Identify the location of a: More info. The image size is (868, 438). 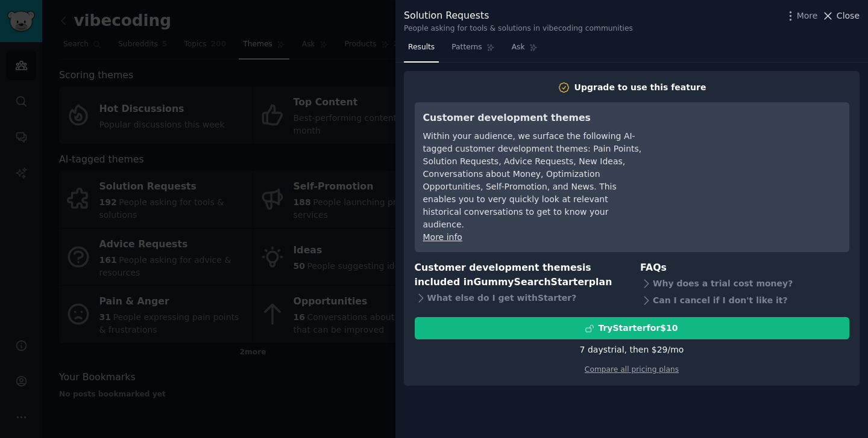
(442, 237).